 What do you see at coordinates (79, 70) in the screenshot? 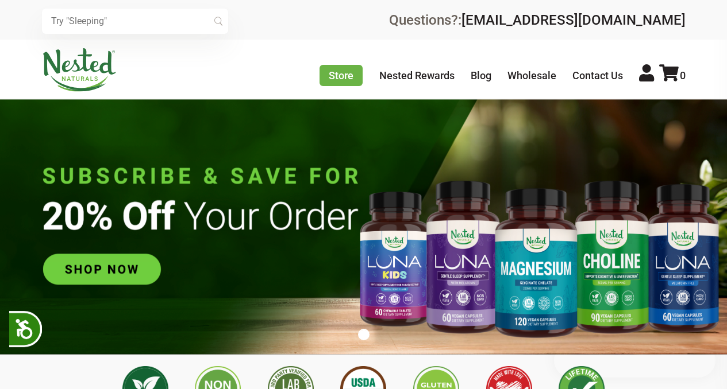
I see `img: Nested Naturals` at bounding box center [79, 70].